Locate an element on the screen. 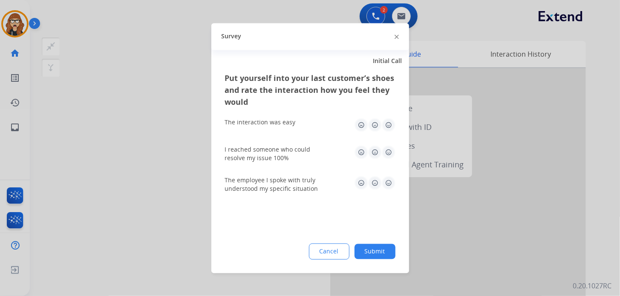 This screenshot has width=620, height=296. button: Cancel is located at coordinates (329, 251).